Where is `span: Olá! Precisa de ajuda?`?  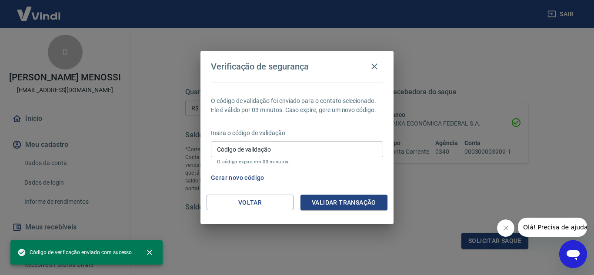 span: Olá! Precisa de ajuda? is located at coordinates (39, 10).